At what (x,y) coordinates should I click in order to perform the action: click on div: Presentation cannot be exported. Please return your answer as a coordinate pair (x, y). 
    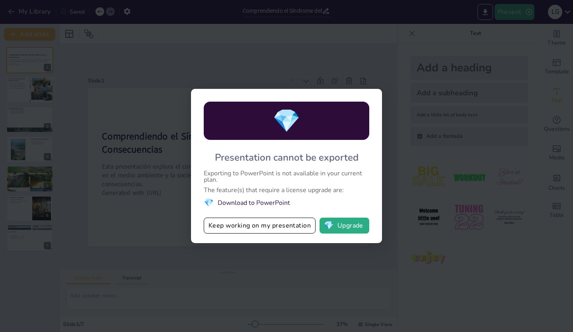
    Looking at the image, I should click on (287, 157).